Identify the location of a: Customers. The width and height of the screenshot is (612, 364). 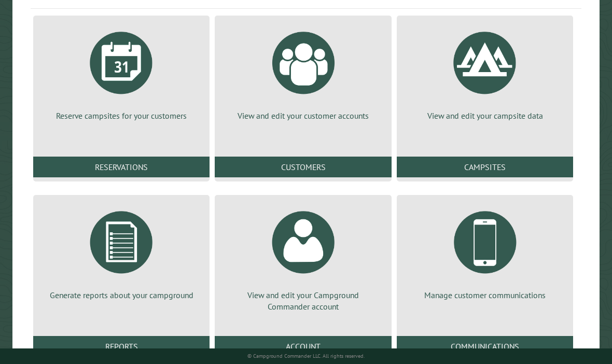
(303, 167).